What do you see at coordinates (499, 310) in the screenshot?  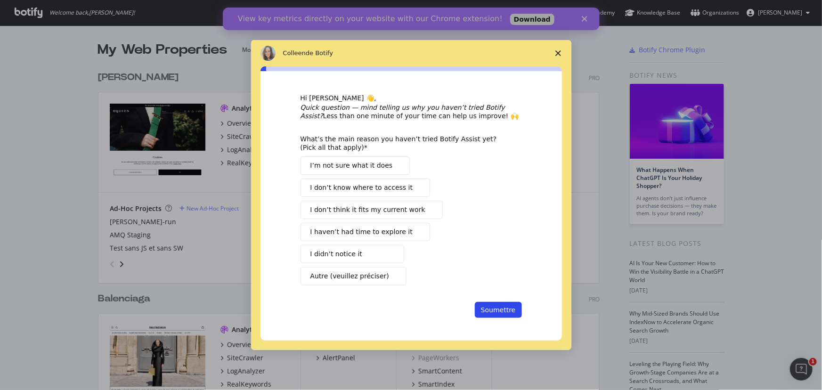 I see `button: Soumettre` at bounding box center [499, 310].